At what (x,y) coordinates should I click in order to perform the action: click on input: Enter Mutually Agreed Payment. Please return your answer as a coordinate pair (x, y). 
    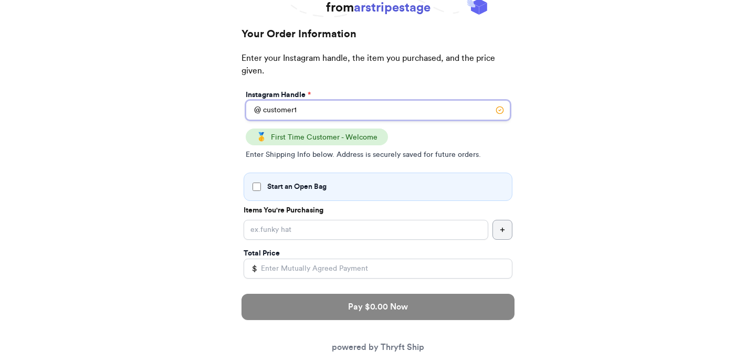
    Looking at the image, I should click on (378, 269).